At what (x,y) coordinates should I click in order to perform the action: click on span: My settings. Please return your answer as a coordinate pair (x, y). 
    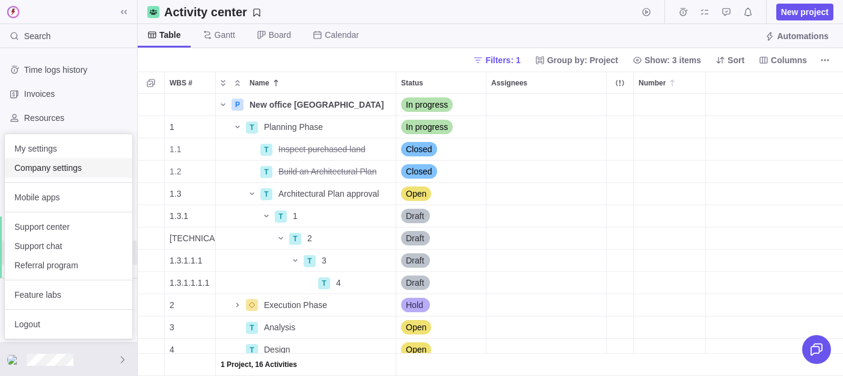
    Looking at the image, I should click on (69, 148).